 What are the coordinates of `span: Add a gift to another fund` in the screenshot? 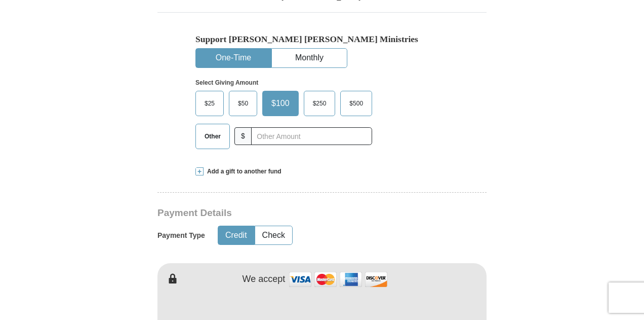 It's located at (243, 171).